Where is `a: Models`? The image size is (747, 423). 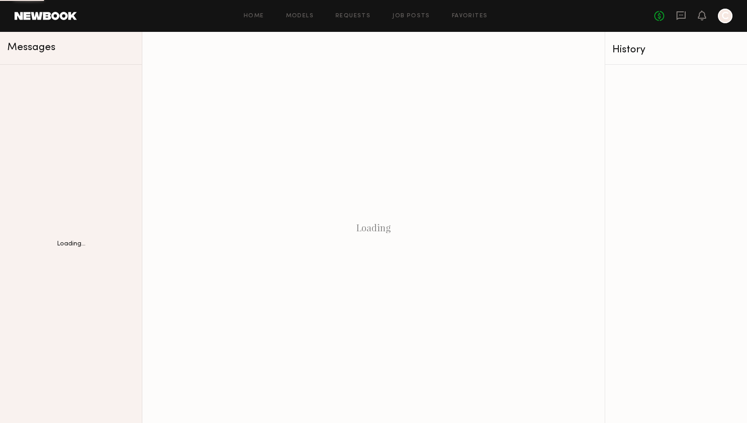
a: Models is located at coordinates (300, 16).